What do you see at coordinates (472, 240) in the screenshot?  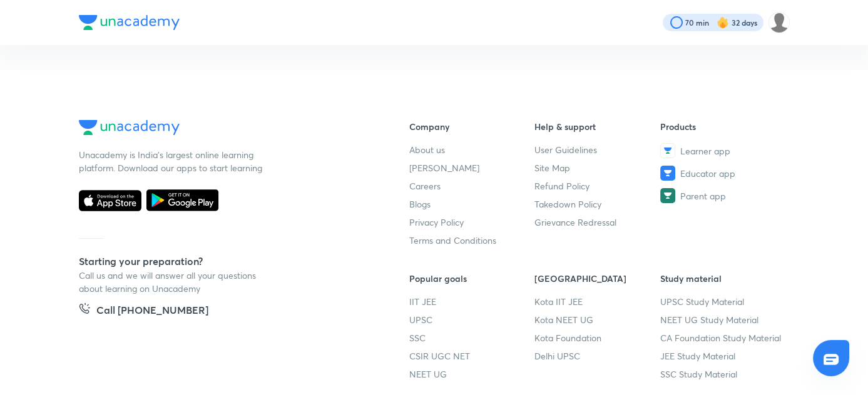 I see `a: Terms and Conditions` at bounding box center [472, 240].